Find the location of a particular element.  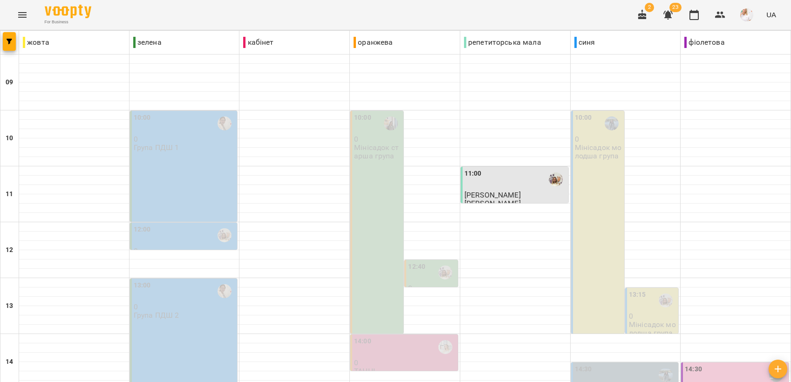

p: репетиторська мала is located at coordinates (502, 42).